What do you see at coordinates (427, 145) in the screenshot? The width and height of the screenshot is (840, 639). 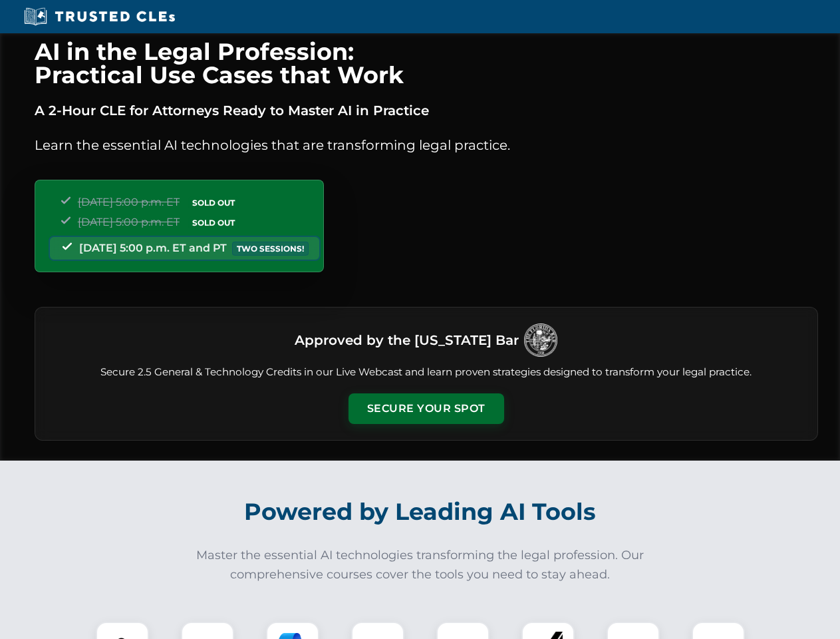 I see `p: Learn the essential AI technologies that are transforming legal practice.` at bounding box center [427, 145].